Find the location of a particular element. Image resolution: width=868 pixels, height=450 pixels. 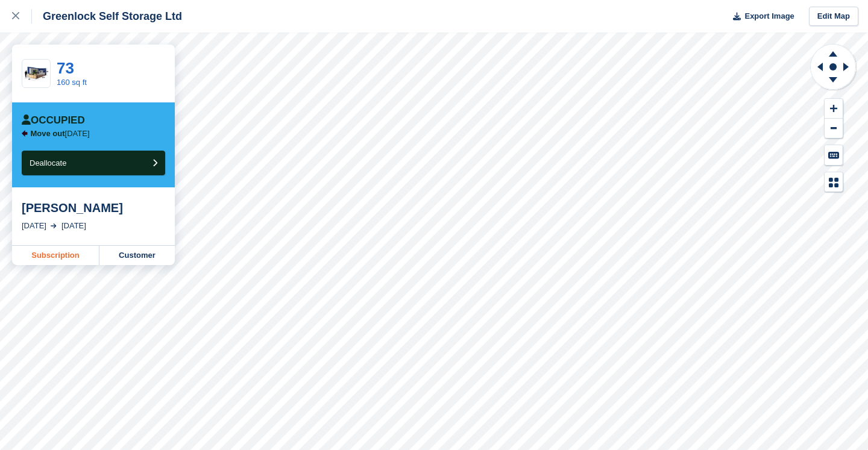

a: Edit Map is located at coordinates (834, 17).